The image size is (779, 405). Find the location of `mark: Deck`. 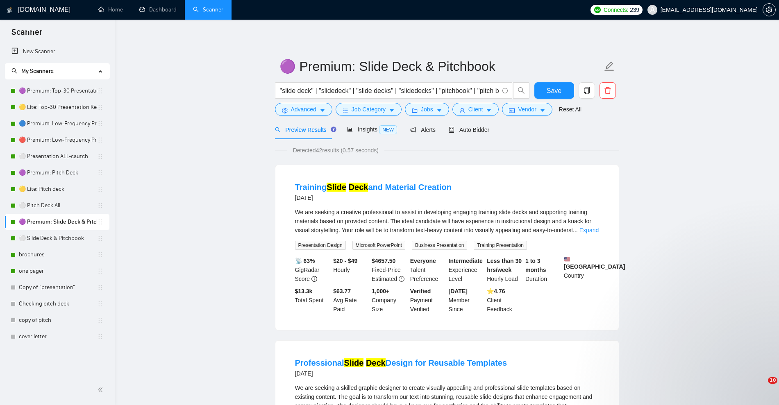

mark: Deck is located at coordinates (376, 363).